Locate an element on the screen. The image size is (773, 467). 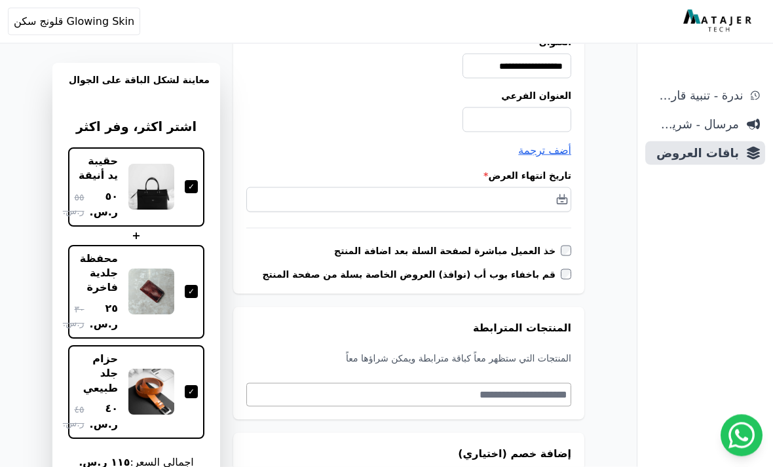
label: خذ العميل مباشرة لصفحة السلة بعد اضافة المنتج is located at coordinates (447, 251).